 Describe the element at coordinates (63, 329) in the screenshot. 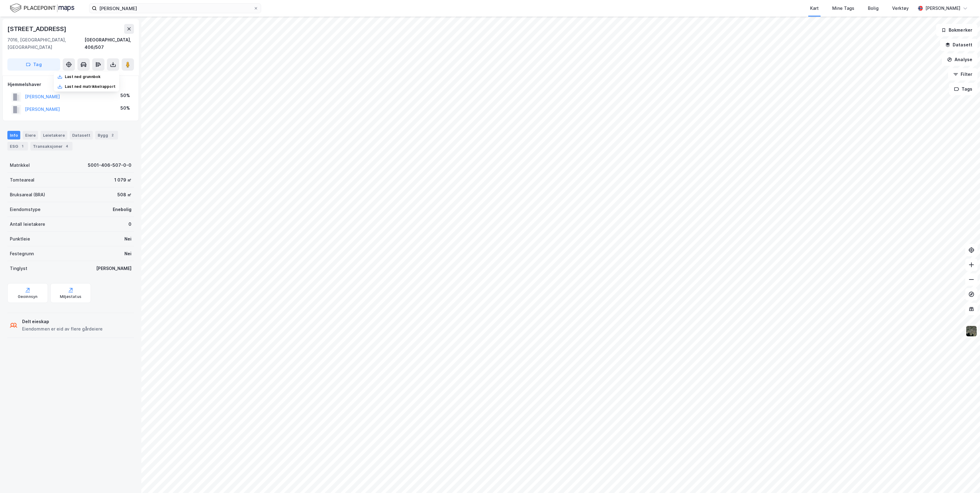

I see `div: Eiendommen er eid av flere gårdeiere` at that location.